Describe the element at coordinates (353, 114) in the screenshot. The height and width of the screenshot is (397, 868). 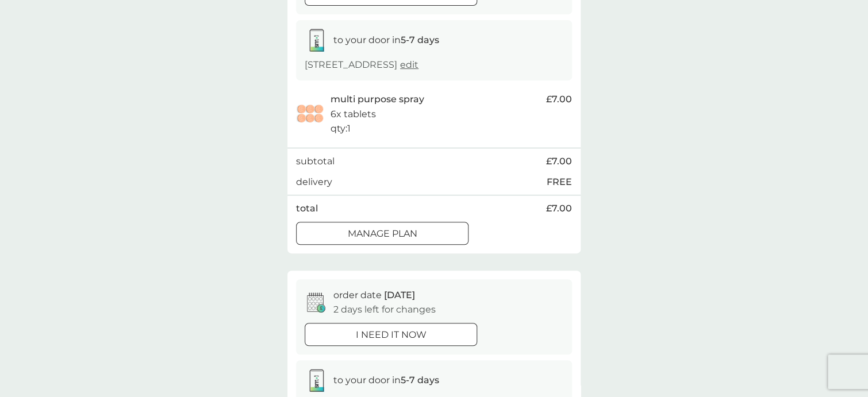
I see `p: 6x tablets` at that location.